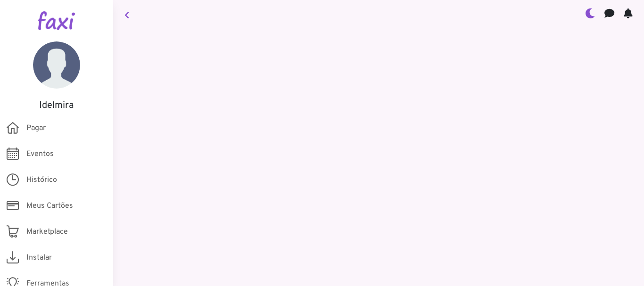 This screenshot has width=644, height=286. I want to click on span: Pagar, so click(36, 128).